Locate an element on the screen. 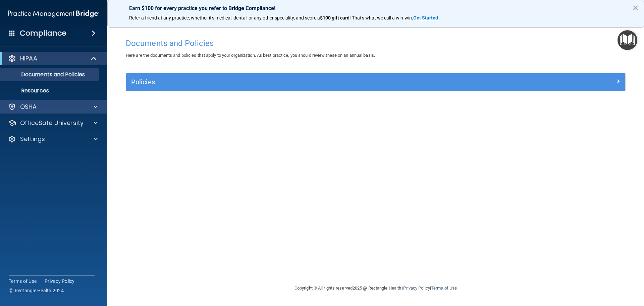  div: Copyright © All rights reserved 2025 @ Rectangle Health | | is located at coordinates (376, 288).